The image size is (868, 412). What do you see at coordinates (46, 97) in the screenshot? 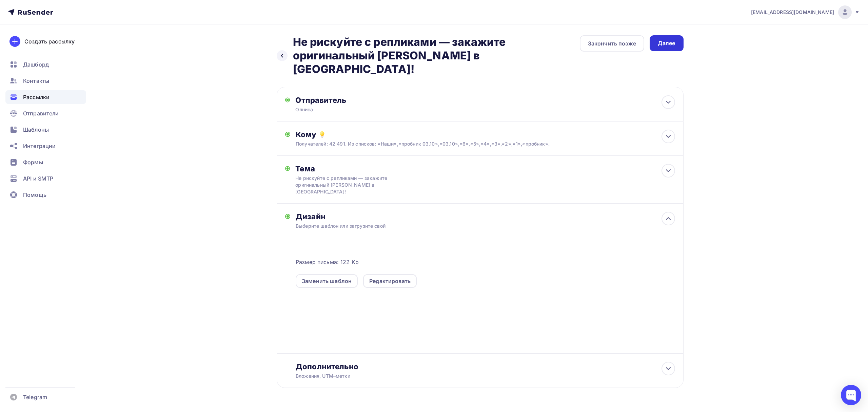
I see `a: Рассылки` at bounding box center [46, 97].